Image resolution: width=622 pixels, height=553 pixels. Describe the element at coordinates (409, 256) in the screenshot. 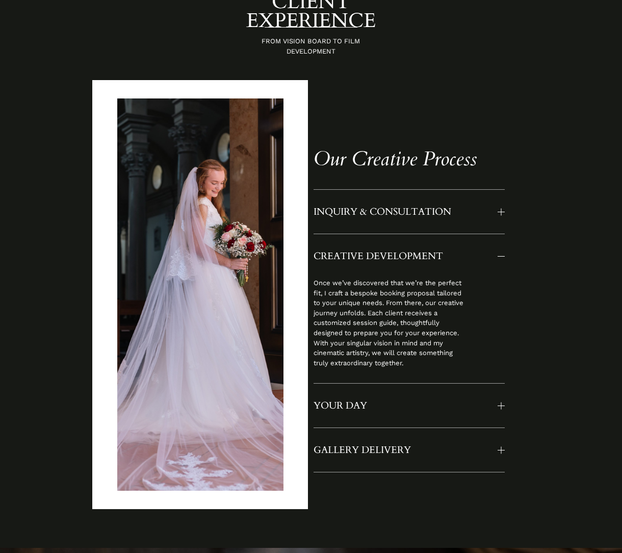

I see `button: CREATIVE DEVELOPMENT` at that location.